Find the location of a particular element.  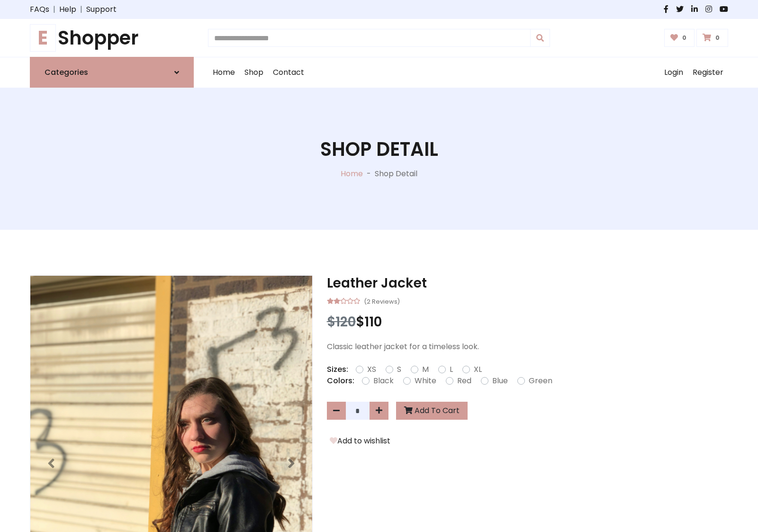

span: E is located at coordinates (42, 38).